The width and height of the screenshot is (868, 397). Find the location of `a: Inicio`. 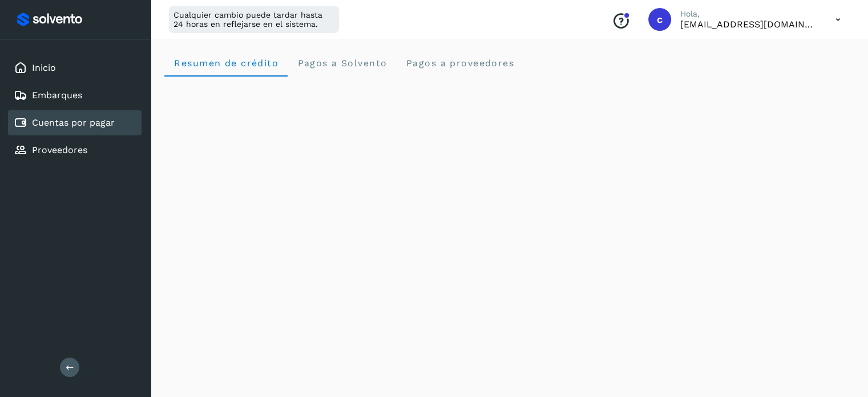

a: Inicio is located at coordinates (44, 67).